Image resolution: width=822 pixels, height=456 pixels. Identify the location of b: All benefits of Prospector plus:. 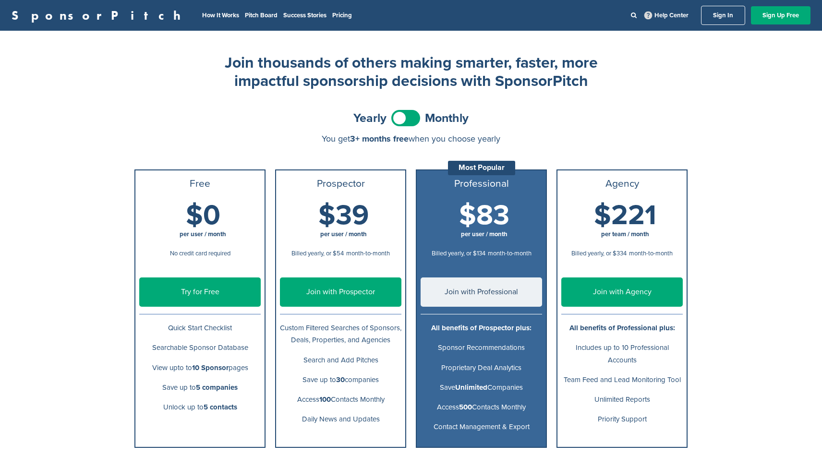
(481, 328).